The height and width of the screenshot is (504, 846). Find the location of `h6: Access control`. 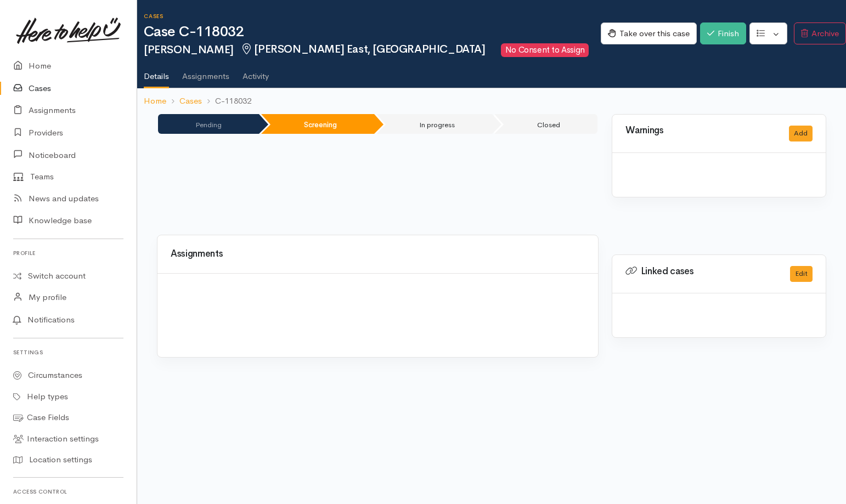

h6: Access control is located at coordinates (68, 491).